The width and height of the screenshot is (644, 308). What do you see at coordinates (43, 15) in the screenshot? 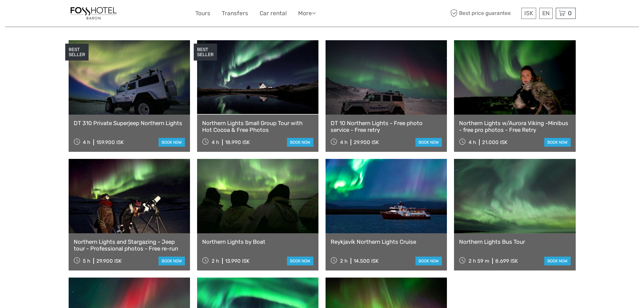
I see `p: We're away right now. Please check back later!` at bounding box center [43, 15].